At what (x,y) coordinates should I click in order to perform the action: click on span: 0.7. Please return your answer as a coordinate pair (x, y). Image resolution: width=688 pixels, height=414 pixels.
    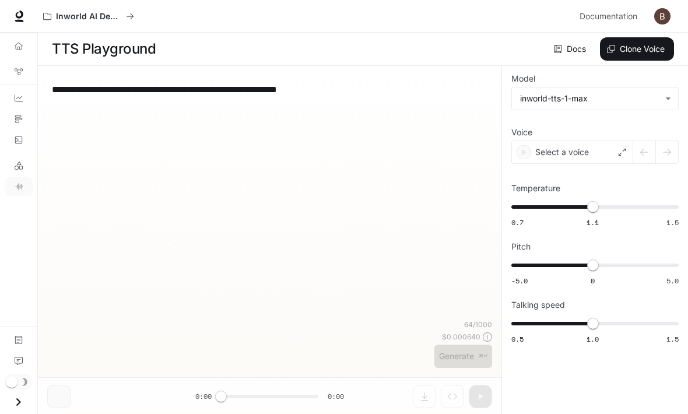
    Looking at the image, I should click on (517, 222).